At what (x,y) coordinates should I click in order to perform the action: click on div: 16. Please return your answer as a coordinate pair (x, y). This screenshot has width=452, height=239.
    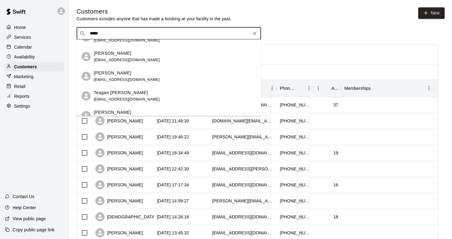
    Looking at the image, I should click on (336, 185).